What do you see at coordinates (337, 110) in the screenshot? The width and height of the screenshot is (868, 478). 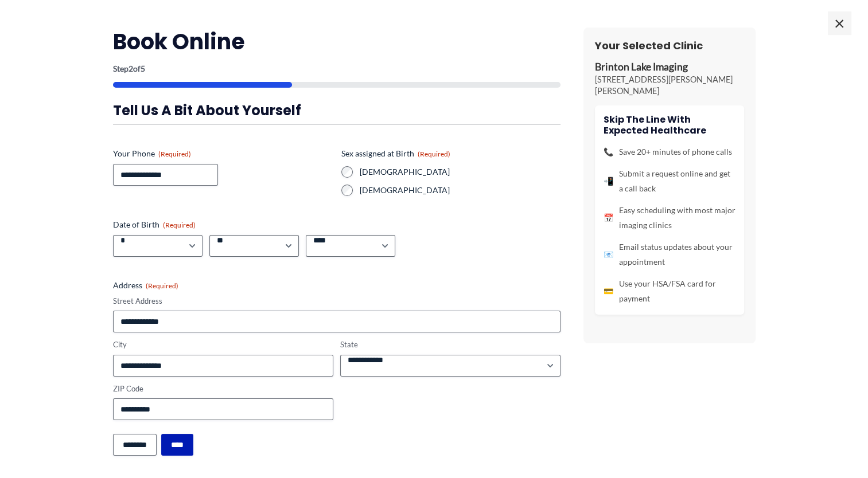 I see `h3: Tell us a bit about yourself` at bounding box center [337, 110].